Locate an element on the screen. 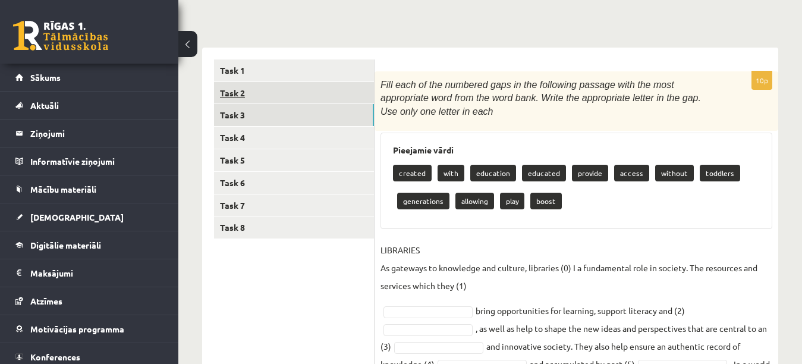  legend: Informatīvie ziņojumi is located at coordinates (97, 161).